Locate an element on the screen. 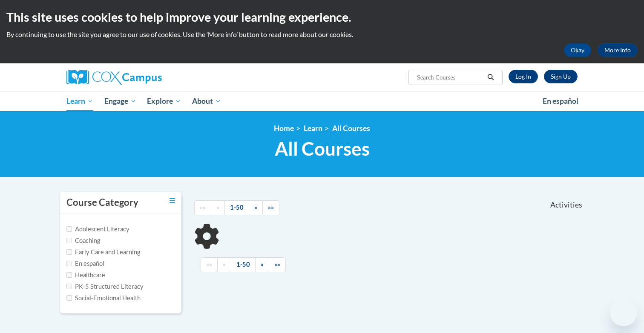 The height and width of the screenshot is (333, 644). a: Toggle collapse is located at coordinates (172, 201).